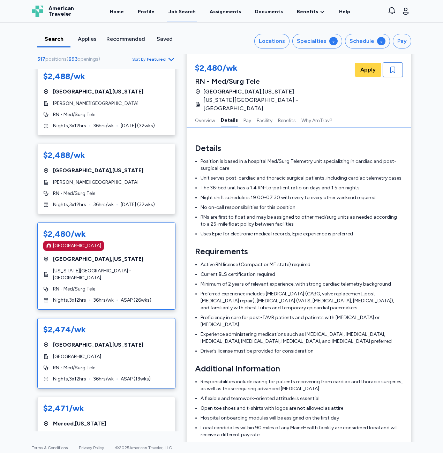 This screenshot has width=443, height=453. What do you see at coordinates (302, 351) in the screenshot?
I see `li: Driver’s license must be provided for consideration` at bounding box center [302, 351].